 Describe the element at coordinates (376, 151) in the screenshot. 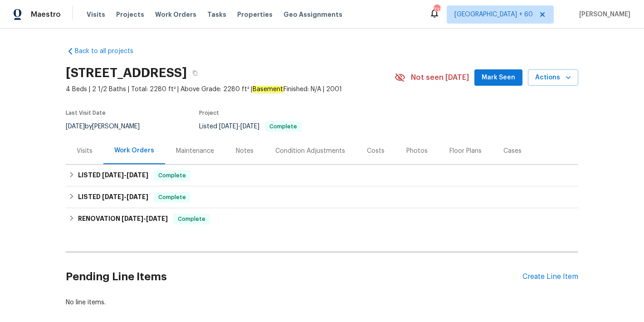

I see `div: Costs` at that location.